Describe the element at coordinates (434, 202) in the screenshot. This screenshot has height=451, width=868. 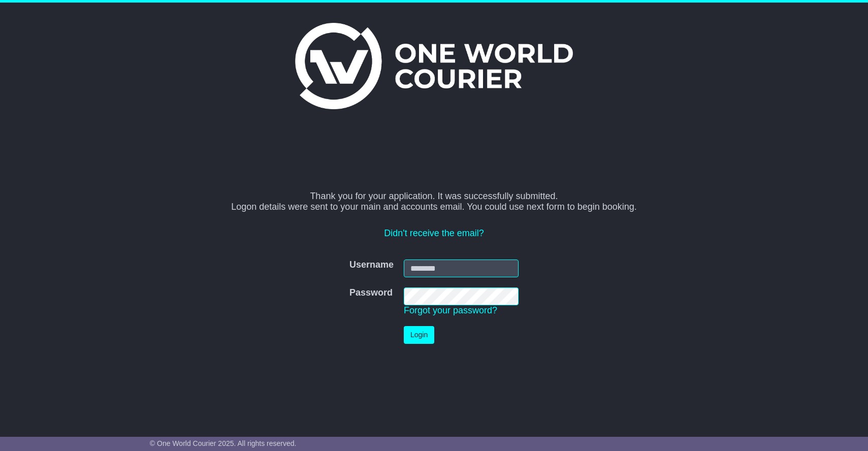
I see `span: Thank you for your application. It was successfully submitted. Logon details were sent to your ma...` at that location.